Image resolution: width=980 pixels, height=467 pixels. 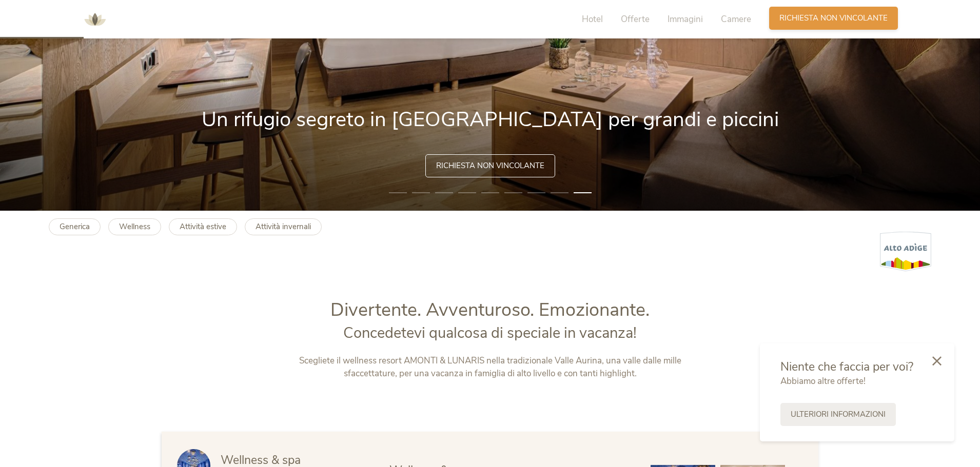 I want to click on span: Immagini, so click(x=685, y=19).